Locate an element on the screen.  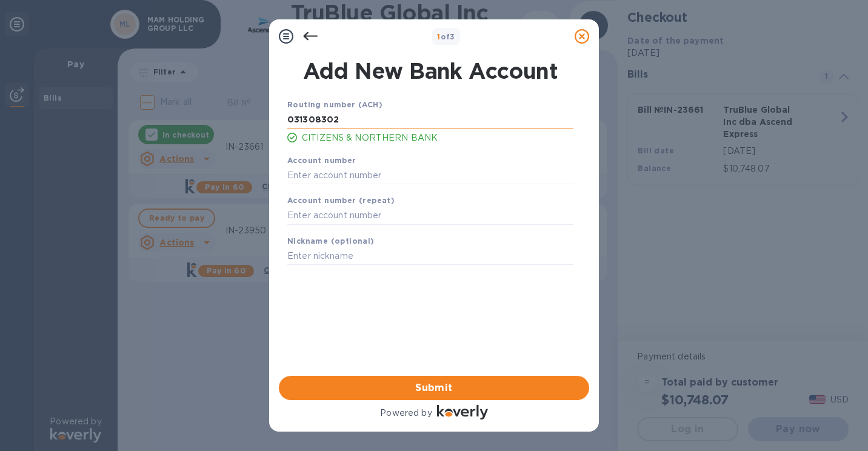
span: 1 is located at coordinates (438, 37).